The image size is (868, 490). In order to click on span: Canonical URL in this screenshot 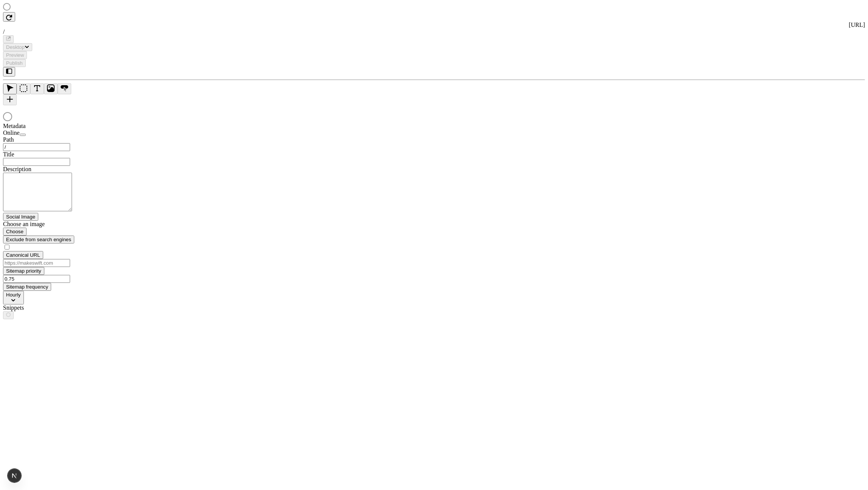, I will do `click(23, 254)`.